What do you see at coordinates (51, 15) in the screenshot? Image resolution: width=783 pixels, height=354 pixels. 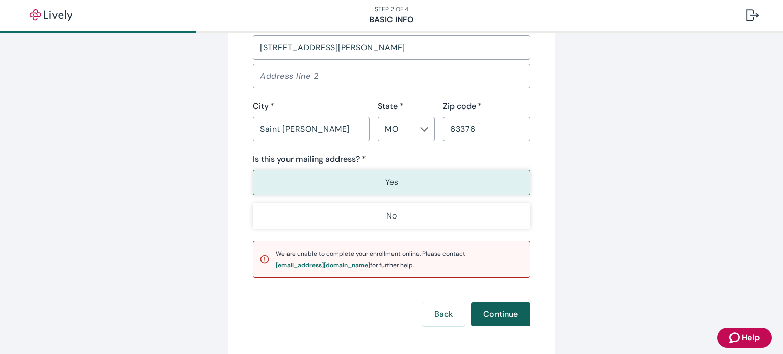 I see `img: Lively` at bounding box center [51, 15].